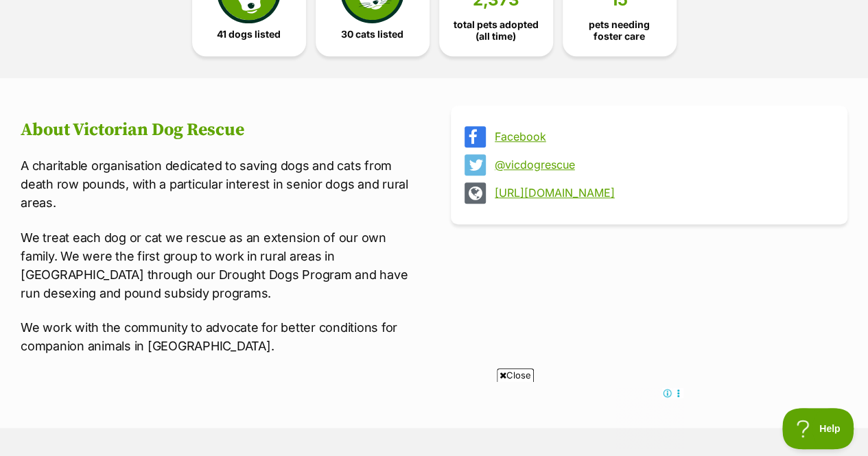  Describe the element at coordinates (219, 184) in the screenshot. I see `p: A charitable organisation dedicated to saving dogs and cats from death row pounds, with a particu...` at that location.